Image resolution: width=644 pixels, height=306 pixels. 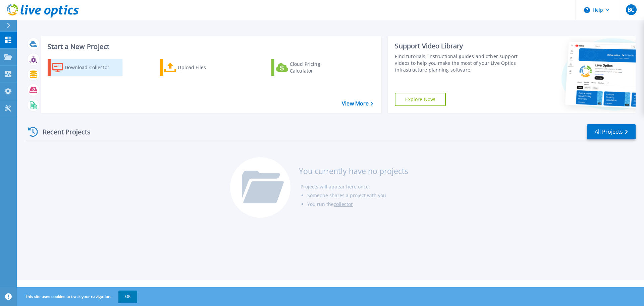 What do you see at coordinates (317, 68) in the screenshot?
I see `div: Cloud Pricing Calculator` at bounding box center [317, 68].